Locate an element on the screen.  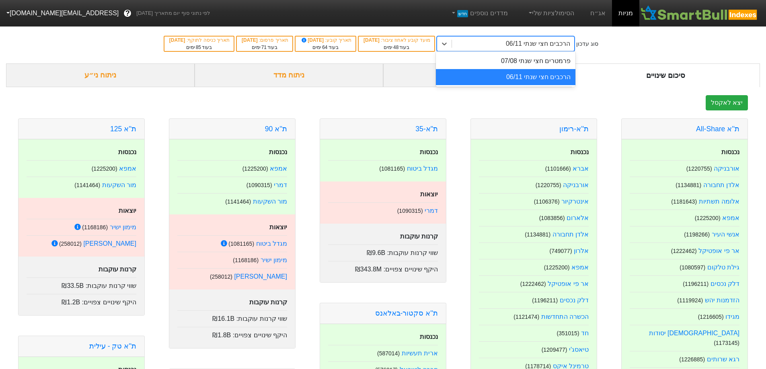
a: רגא שרותים is located at coordinates (723, 359).